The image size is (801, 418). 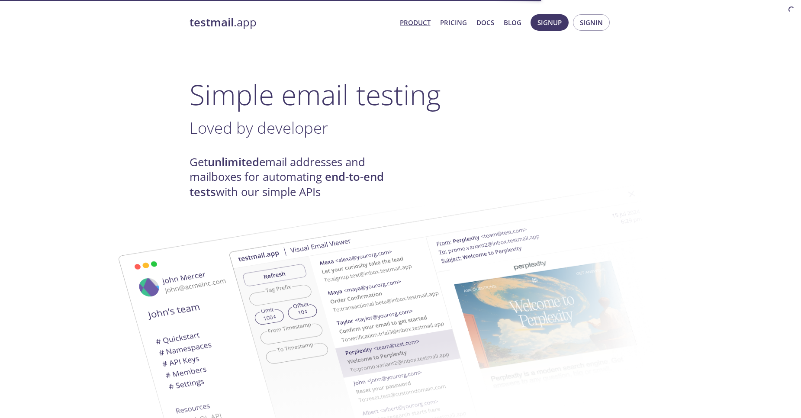 I want to click on button: Signin, so click(x=591, y=22).